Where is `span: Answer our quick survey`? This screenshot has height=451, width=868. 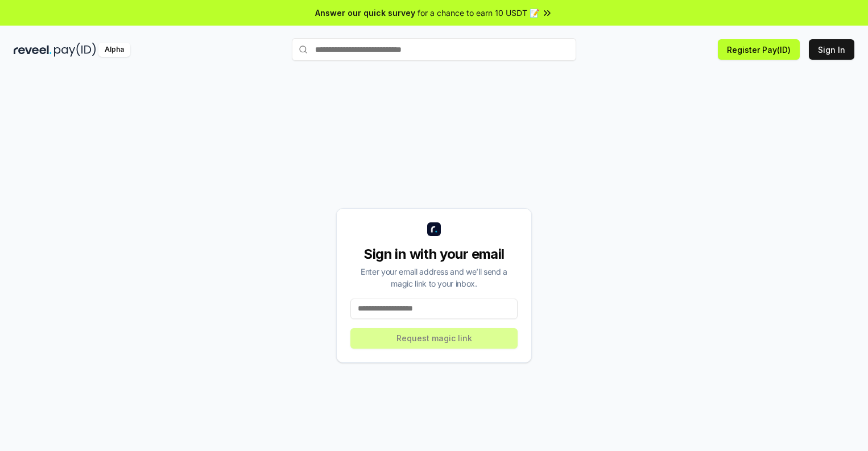 span: Answer our quick survey is located at coordinates (366, 12).